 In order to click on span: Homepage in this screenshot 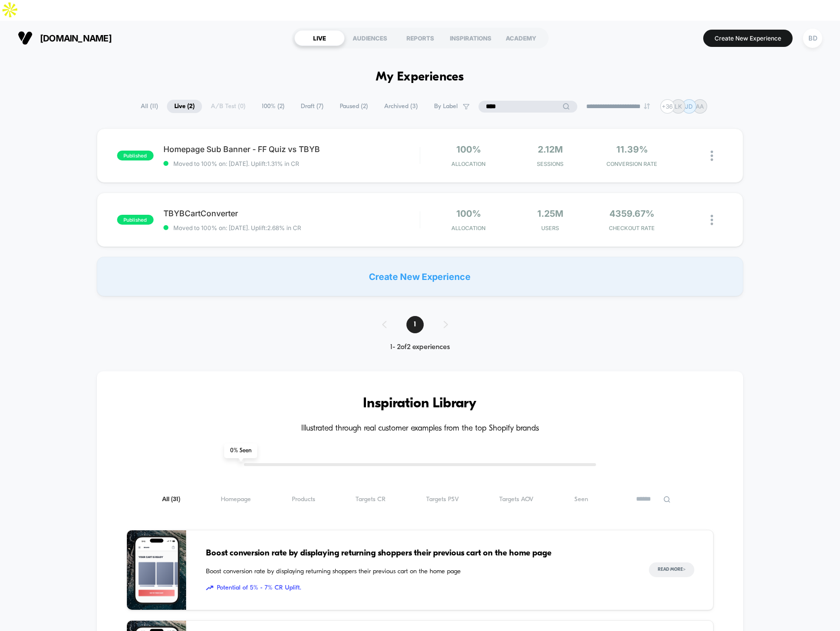, I will do `click(236, 499)`.